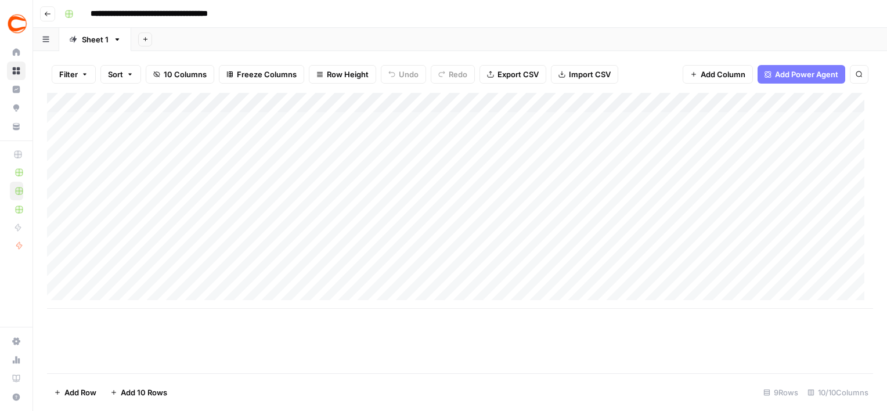 Image resolution: width=887 pixels, height=411 pixels. What do you see at coordinates (95, 39) in the screenshot?
I see `div: Sheet 1` at bounding box center [95, 39].